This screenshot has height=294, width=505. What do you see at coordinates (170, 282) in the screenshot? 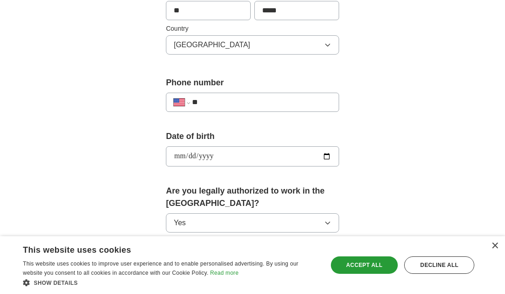
I see `div: Show details` at bounding box center [170, 282].